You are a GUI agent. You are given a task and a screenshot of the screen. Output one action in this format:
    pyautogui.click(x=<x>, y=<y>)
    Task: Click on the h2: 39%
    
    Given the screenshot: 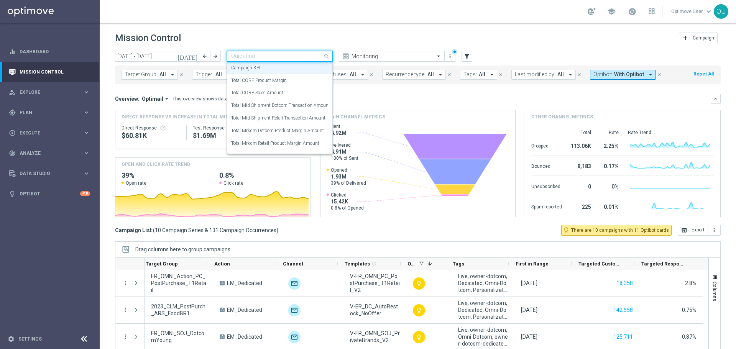 What is the action you would take?
    pyautogui.click(x=164, y=176)
    